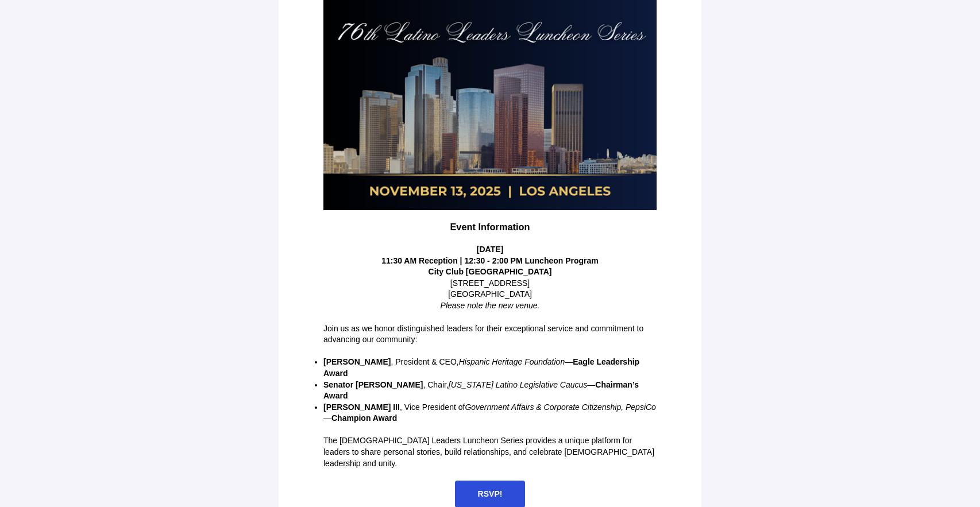 The image size is (980, 507). What do you see at coordinates (560, 407) in the screenshot?
I see `em: Government Affairs & Corporate Citizenship, PepsiCo` at bounding box center [560, 407].